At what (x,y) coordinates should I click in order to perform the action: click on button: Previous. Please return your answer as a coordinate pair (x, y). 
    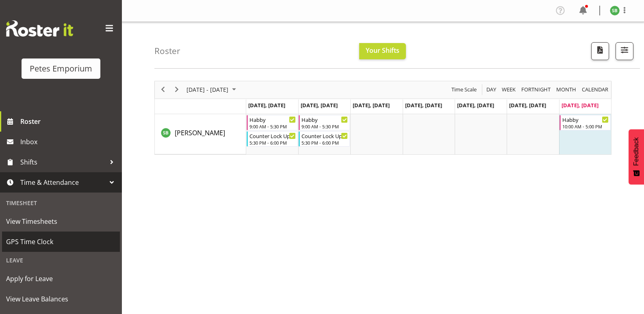
    Looking at the image, I should click on (163, 89).